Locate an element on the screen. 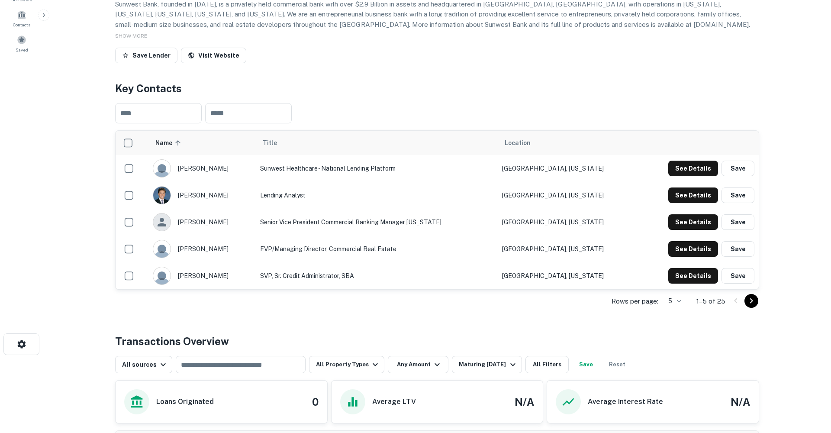 The height and width of the screenshot is (433, 831). span: Name is located at coordinates (169, 143).